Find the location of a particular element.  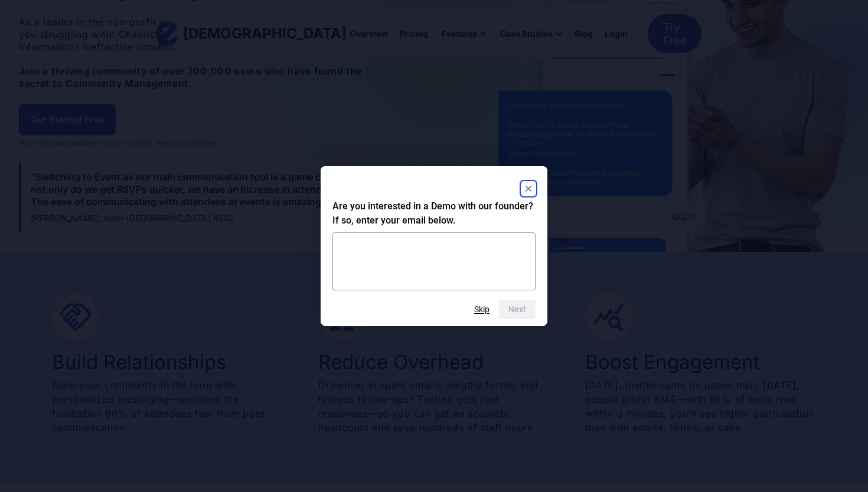

textarea: Are you interested in a Demo with our founder? If so, enter your email below. is located at coordinates (434, 261).